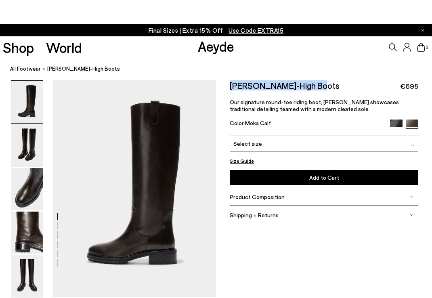 The width and height of the screenshot is (432, 298). What do you see at coordinates (256, 30) in the screenshot?
I see `span: Navigate to /collections/ss25-final-sizes` at bounding box center [256, 30].